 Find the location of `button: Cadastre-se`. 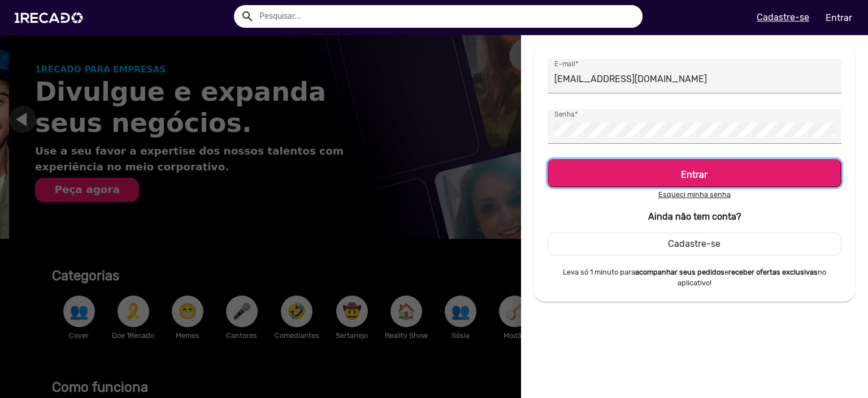

button: Cadastre-se is located at coordinates (695, 244).